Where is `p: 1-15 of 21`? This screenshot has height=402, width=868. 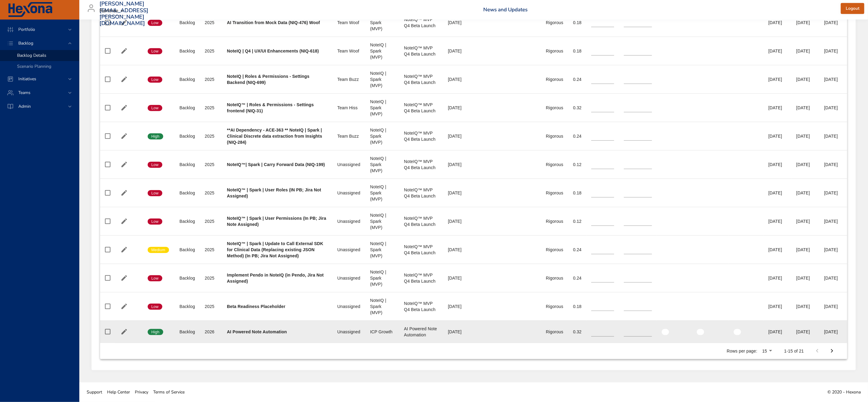 p: 1-15 of 21 is located at coordinates (794, 351).